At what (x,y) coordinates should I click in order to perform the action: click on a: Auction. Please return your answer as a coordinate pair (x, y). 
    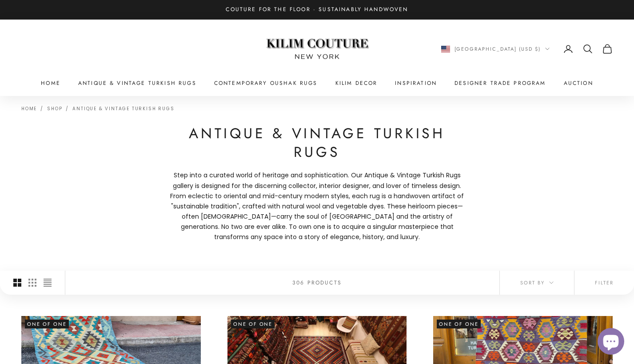
    Looking at the image, I should click on (579, 83).